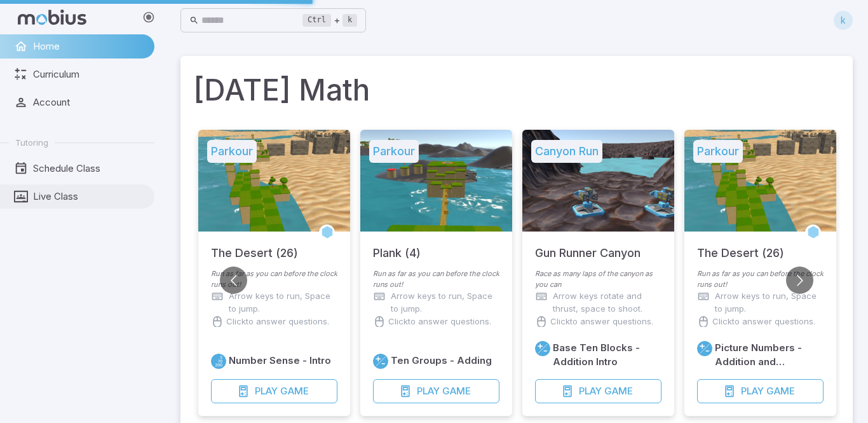 This screenshot has width=868, height=423. I want to click on p: Arrow keys rotate and thrust, space to shoot., so click(607, 302).